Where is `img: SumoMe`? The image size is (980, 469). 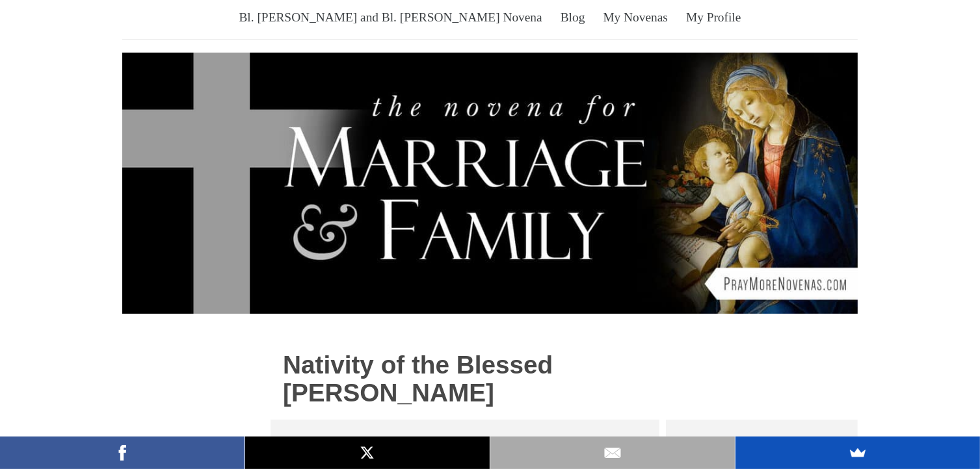 img: SumoMe is located at coordinates (858, 453).